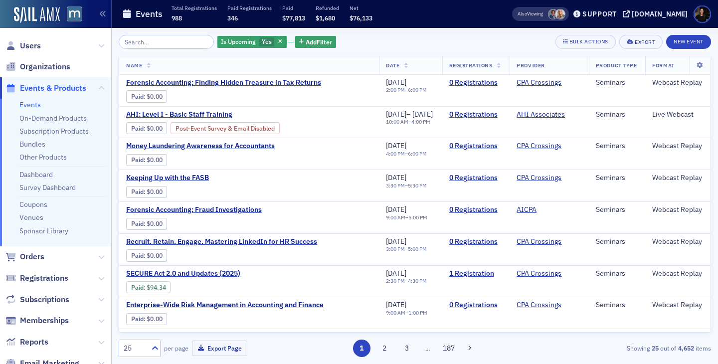 This screenshot has height=364, width=718. I want to click on span: 346, so click(232, 18).